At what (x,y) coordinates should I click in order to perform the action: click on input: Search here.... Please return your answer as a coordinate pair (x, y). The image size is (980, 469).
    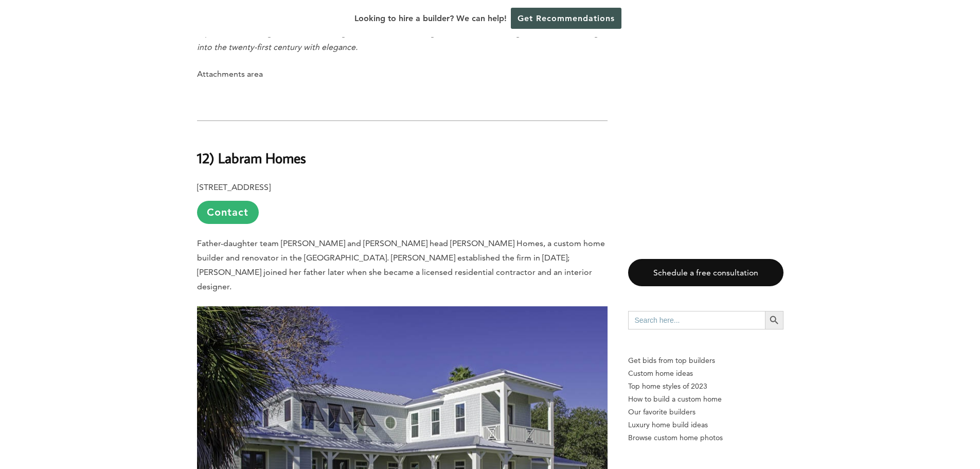
    Looking at the image, I should click on (696, 320).